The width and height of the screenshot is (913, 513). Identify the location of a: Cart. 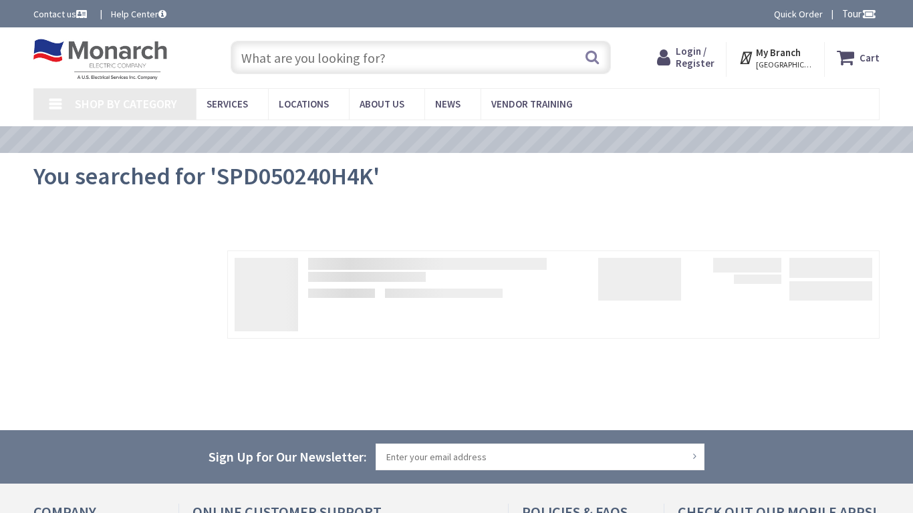
(858, 57).